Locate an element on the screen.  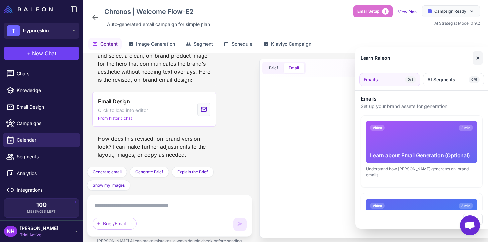
h3: Emails is located at coordinates (422, 98).